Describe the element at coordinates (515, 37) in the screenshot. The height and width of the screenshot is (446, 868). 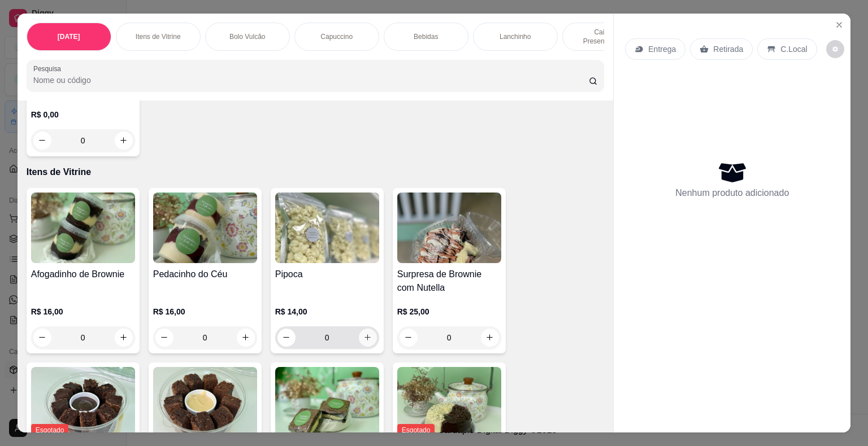
I see `p: Lanchinho` at that location.